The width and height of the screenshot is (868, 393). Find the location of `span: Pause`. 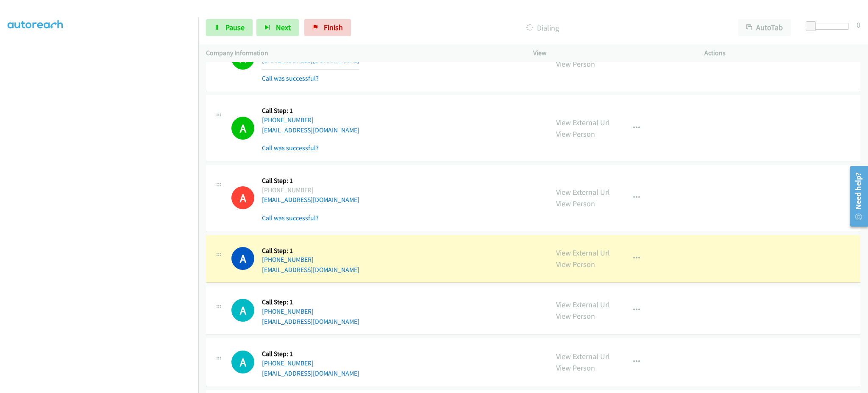

span: Pause is located at coordinates (235, 27).